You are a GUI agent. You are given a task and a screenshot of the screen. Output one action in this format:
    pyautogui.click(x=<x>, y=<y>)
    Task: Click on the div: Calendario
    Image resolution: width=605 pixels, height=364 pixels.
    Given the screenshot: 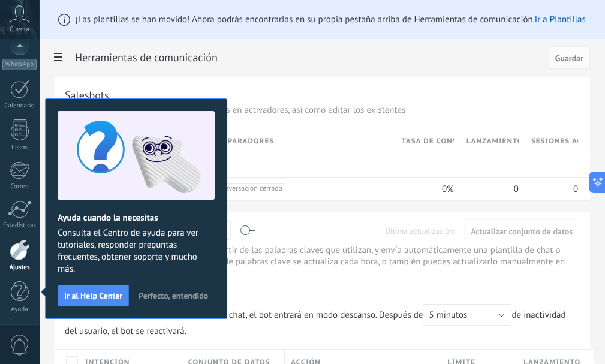 What is the action you would take?
    pyautogui.click(x=20, y=105)
    